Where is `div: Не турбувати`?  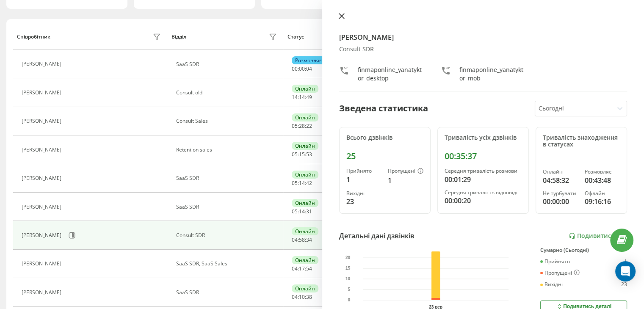
div: Не турбувати is located at coordinates (561, 193).